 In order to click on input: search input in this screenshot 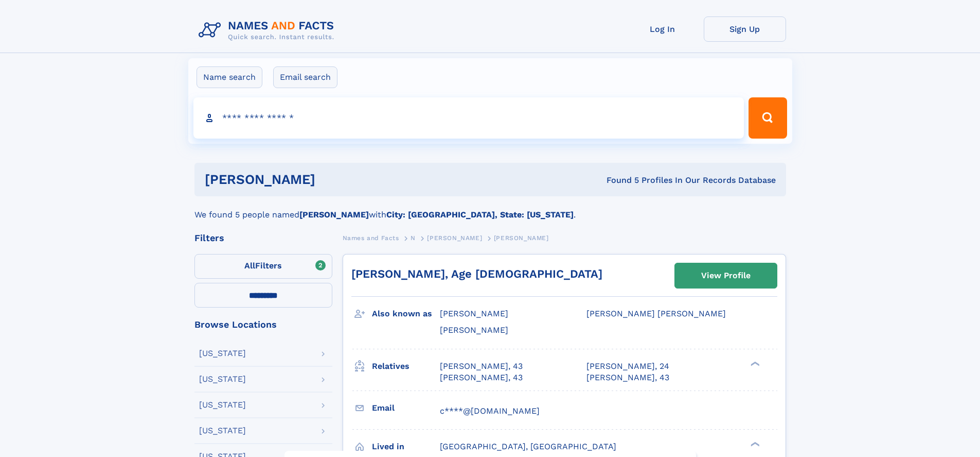, I will do `click(469, 118)`.